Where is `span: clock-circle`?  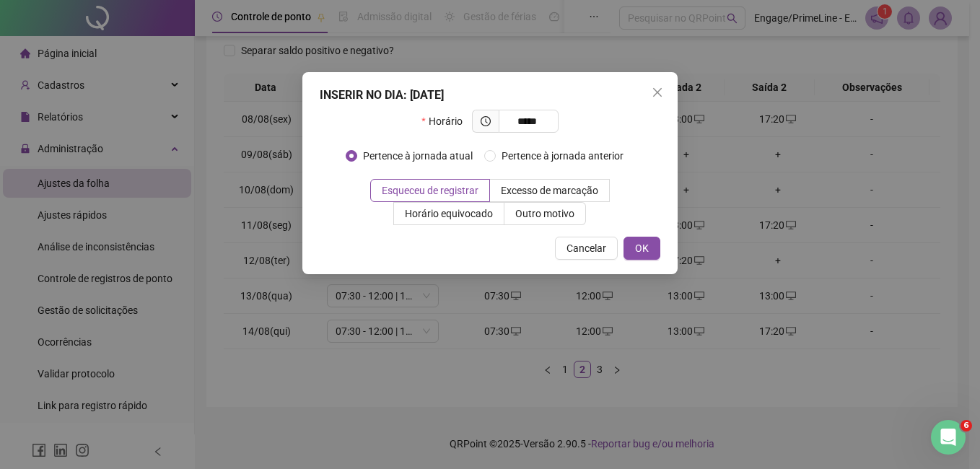
span: clock-circle is located at coordinates (486, 121).